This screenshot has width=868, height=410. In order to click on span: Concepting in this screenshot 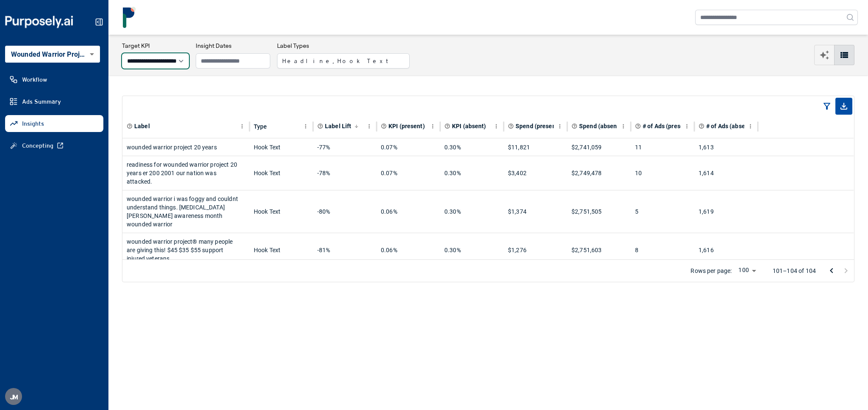, I will do `click(37, 146)`.